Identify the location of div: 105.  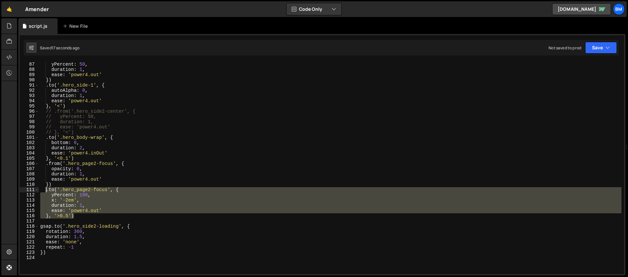
(29, 159).